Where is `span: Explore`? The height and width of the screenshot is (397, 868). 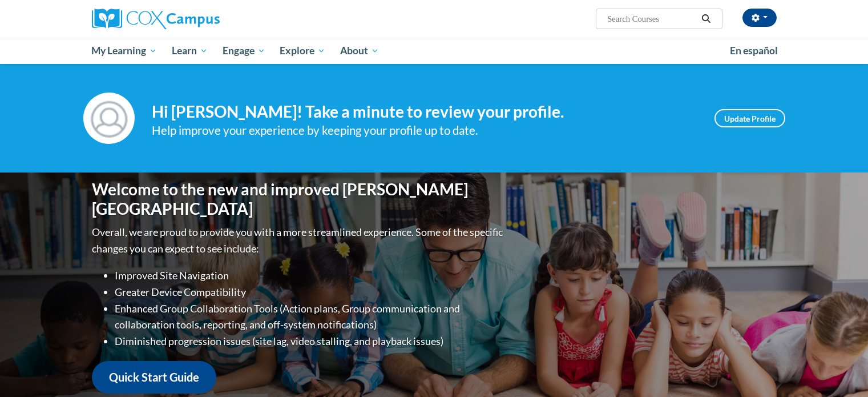
span: Explore is located at coordinates (303, 51).